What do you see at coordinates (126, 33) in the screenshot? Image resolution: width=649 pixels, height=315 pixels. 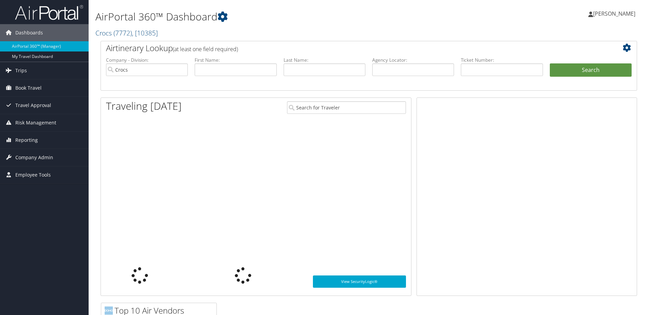 I see `a: Crocs` at bounding box center [126, 33].